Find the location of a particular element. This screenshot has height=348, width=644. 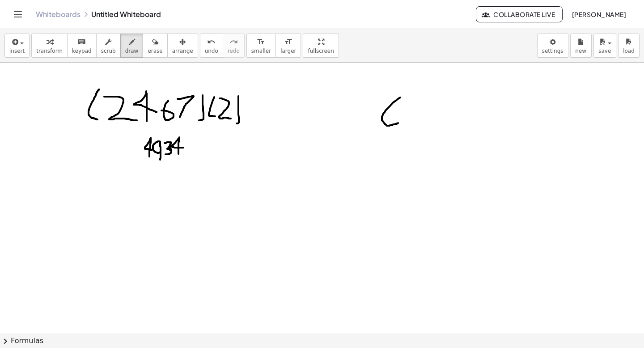

span: fullscreen is located at coordinates (321, 51).